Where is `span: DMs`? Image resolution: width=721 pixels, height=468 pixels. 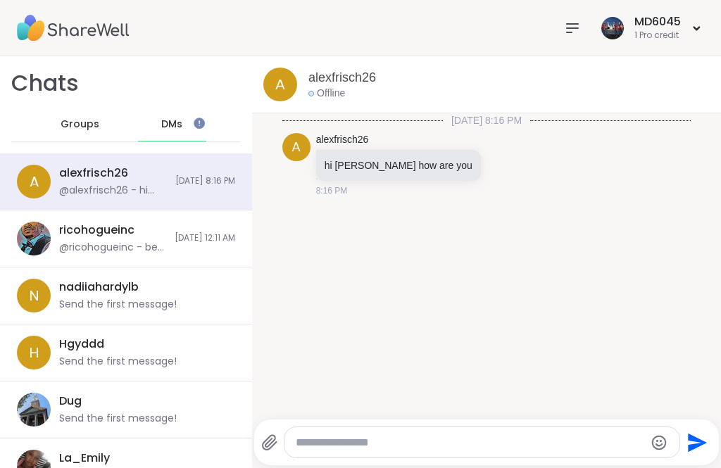 span: DMs is located at coordinates (172, 125).